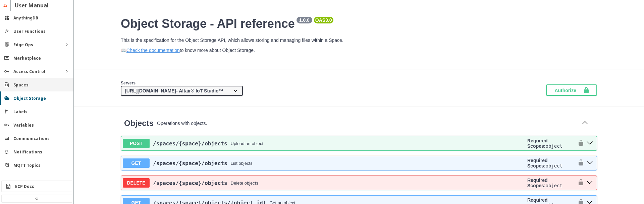  I want to click on button: delete ​/spaces​/{space}​/objects, so click(590, 183).